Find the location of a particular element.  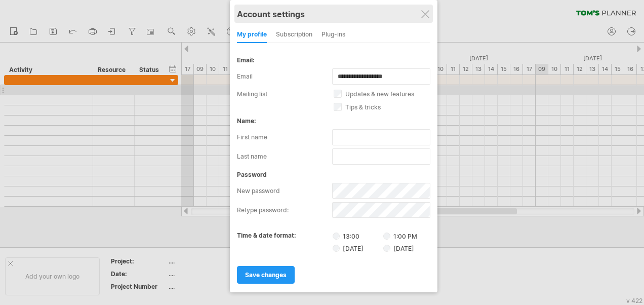

input: 1:00 PM is located at coordinates (387, 236).